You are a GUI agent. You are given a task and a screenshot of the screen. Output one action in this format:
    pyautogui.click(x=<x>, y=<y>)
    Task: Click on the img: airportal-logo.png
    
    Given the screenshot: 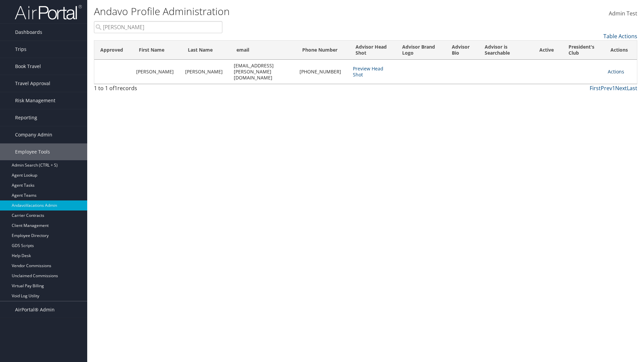 What is the action you would take?
    pyautogui.click(x=48, y=13)
    